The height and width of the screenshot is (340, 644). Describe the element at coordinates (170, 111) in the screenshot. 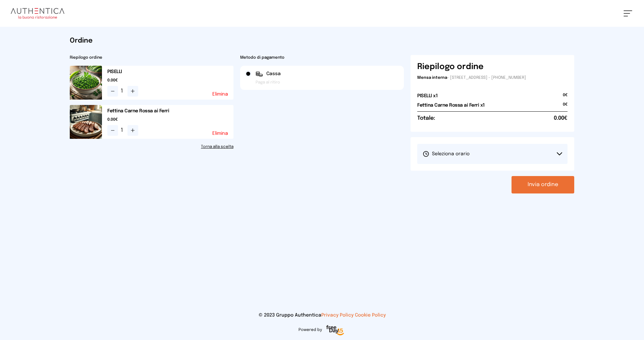

I see `h2: Fettina Carne Rossa ai Ferri` at that location.